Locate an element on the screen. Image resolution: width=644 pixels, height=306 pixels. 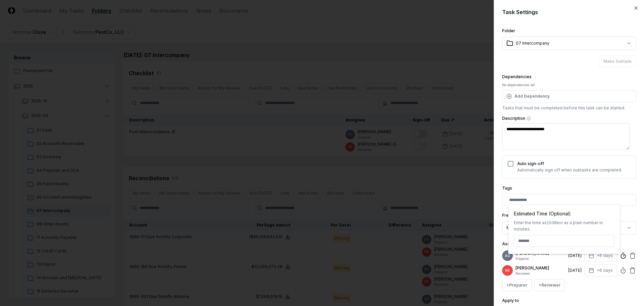
span: RK is located at coordinates (508, 271).